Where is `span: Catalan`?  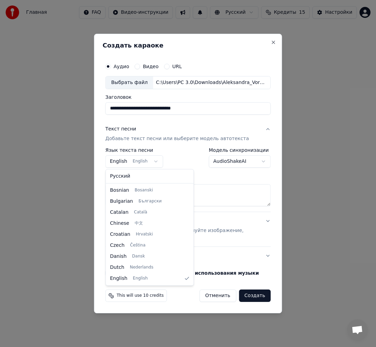 span: Catalan is located at coordinates (119, 212).